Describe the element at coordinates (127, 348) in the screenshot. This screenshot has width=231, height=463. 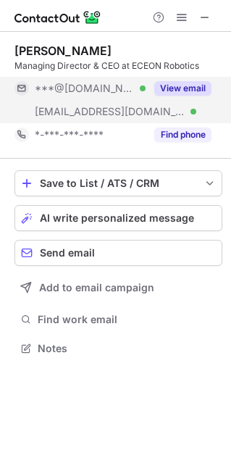
I see `span: Notes` at that location.